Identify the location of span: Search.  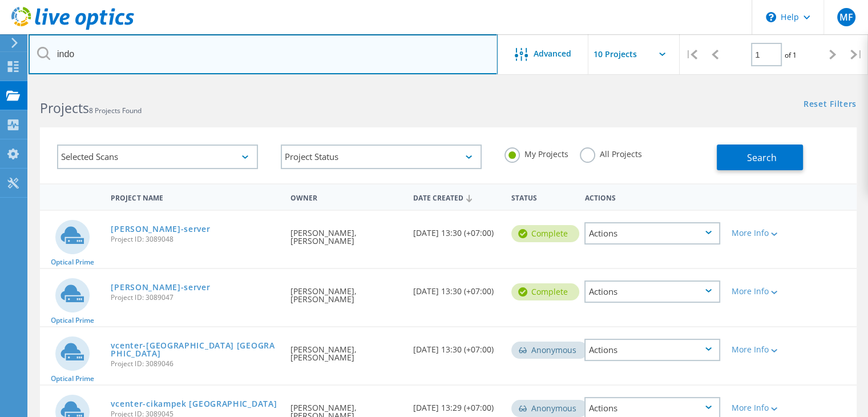
(762, 158).